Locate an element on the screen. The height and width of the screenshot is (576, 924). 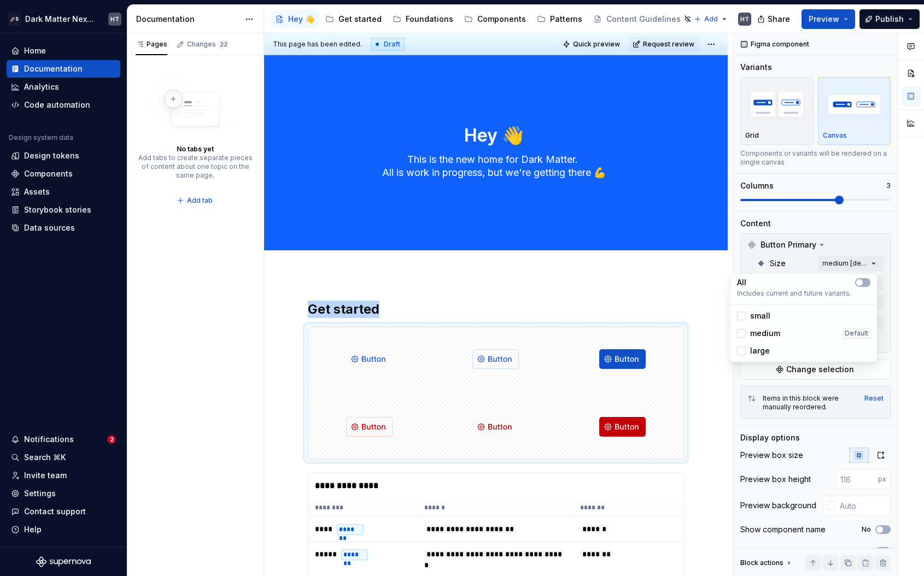
div: large is located at coordinates (753, 351).